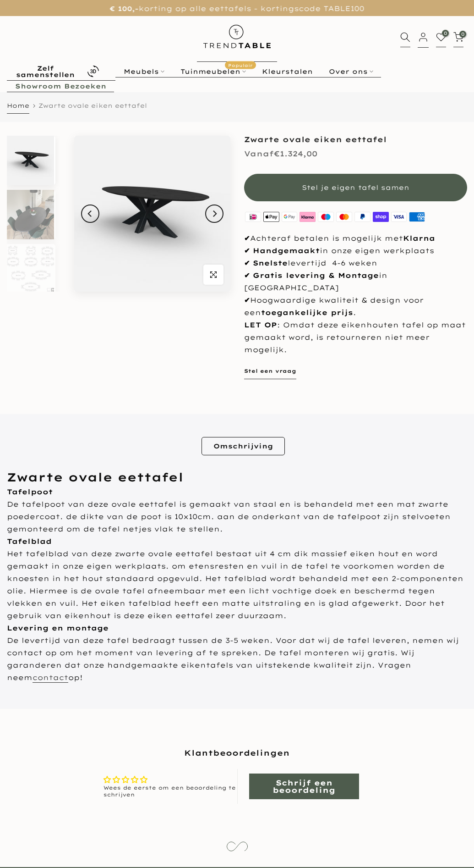  What do you see at coordinates (356, 250) in the screenshot?
I see `p: in onze eigen werkplaats` at bounding box center [356, 250].